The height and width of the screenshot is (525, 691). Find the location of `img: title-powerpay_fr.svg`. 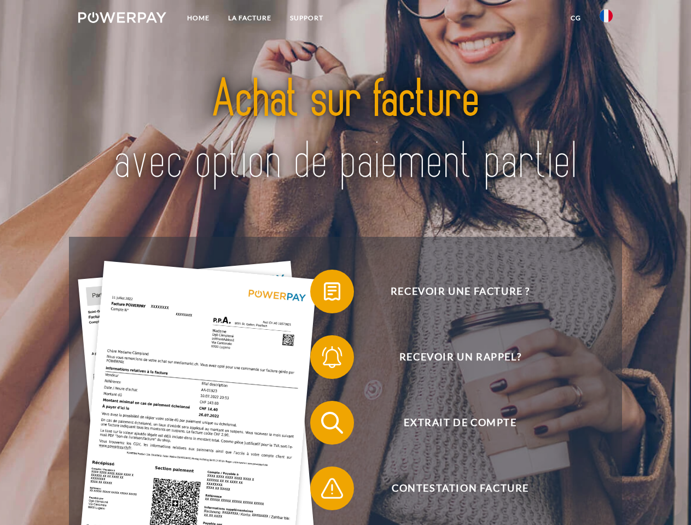

img: title-powerpay_fr.svg is located at coordinates (345, 131).